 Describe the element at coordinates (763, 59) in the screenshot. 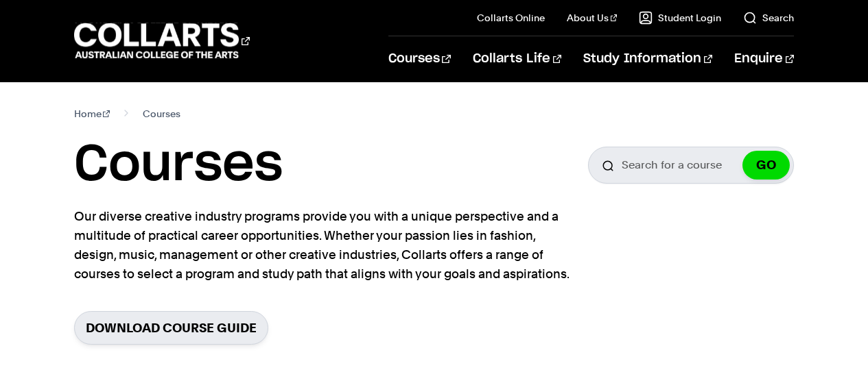

I see `a: Enquire` at that location.